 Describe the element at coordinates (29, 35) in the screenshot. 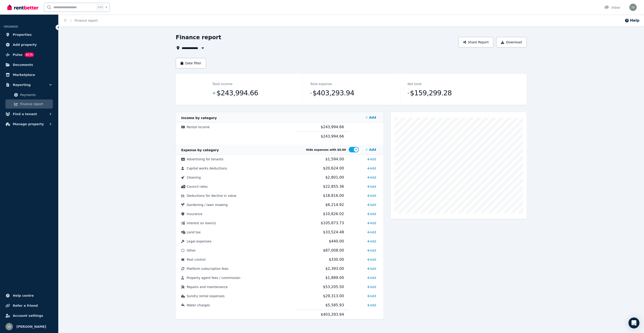

I see `a: Properties` at that location.